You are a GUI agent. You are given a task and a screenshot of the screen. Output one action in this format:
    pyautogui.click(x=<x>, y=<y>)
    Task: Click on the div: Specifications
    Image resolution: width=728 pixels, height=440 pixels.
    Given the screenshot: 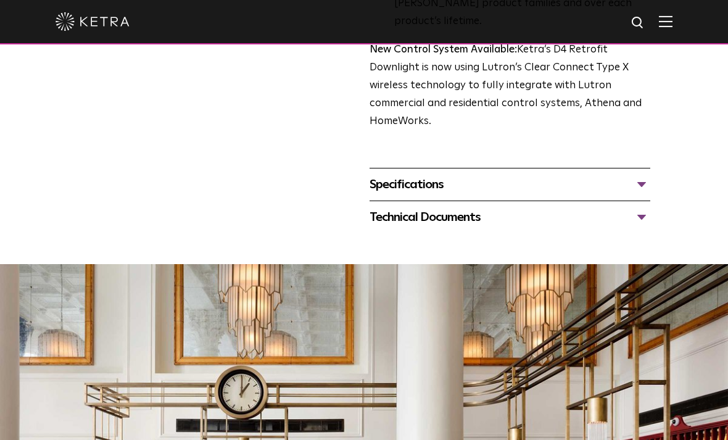 What is the action you would take?
    pyautogui.click(x=509, y=184)
    